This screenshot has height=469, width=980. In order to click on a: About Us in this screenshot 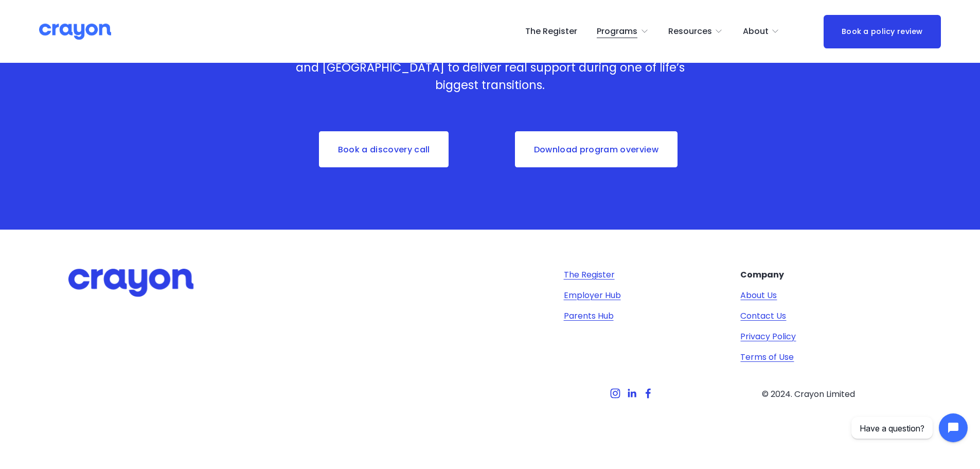, I will do `click(758, 296)`.